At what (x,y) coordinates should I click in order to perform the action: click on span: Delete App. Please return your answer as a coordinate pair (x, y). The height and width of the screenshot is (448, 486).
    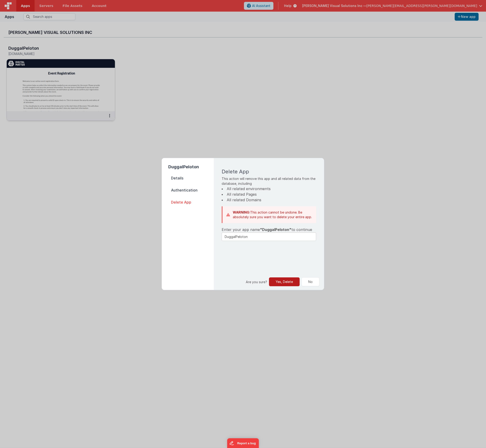
    Looking at the image, I should click on (191, 202).